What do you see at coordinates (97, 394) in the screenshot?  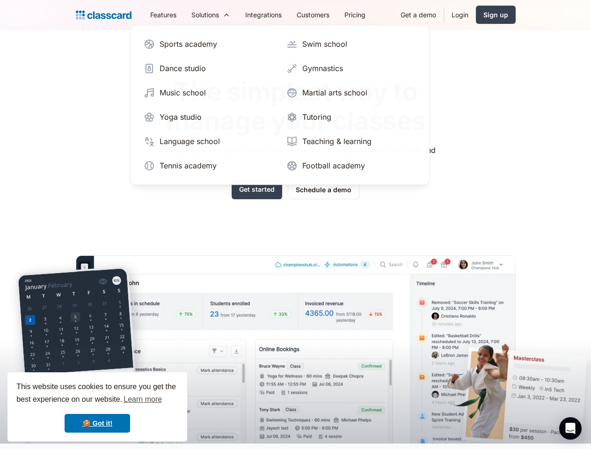 I see `span: This website uses cookies to ensure you get the best experience on our website.` at bounding box center [97, 394].